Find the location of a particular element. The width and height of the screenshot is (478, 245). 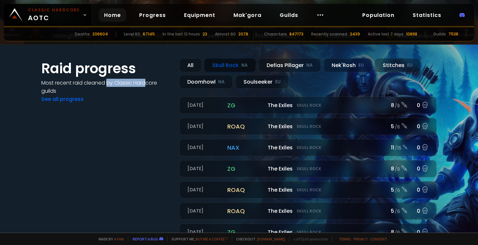

a: Population is located at coordinates (379, 15).